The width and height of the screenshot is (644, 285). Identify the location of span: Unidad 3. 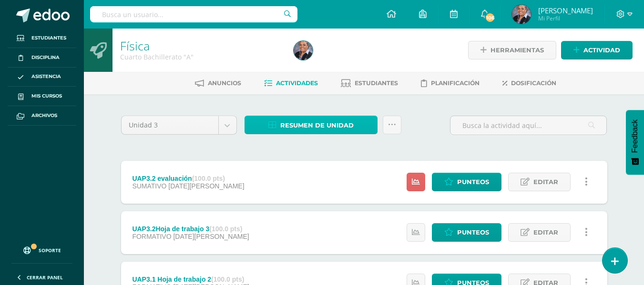
(170, 125).